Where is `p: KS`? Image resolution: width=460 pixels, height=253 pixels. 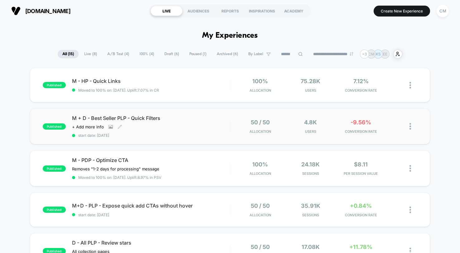 p: KS is located at coordinates (378, 54).